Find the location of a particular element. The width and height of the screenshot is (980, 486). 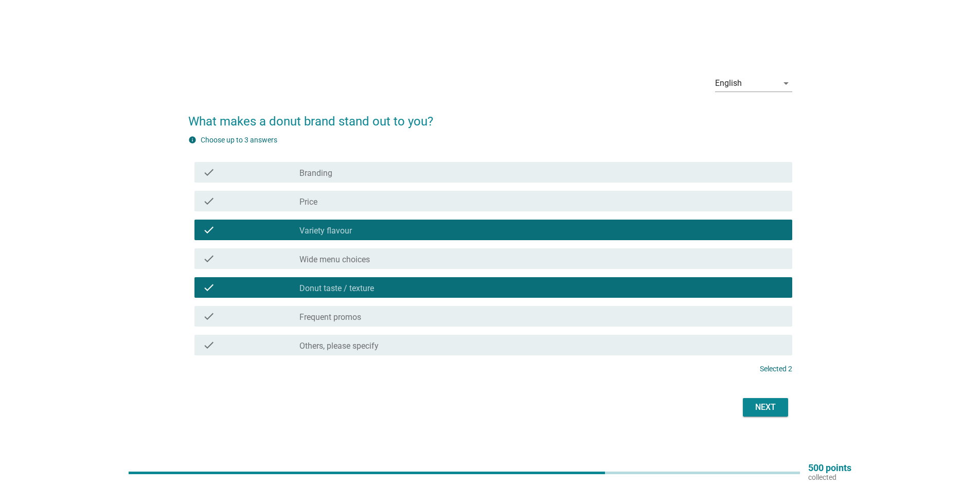

h2: What makes a donut brand stand out to you? is located at coordinates (490, 117).